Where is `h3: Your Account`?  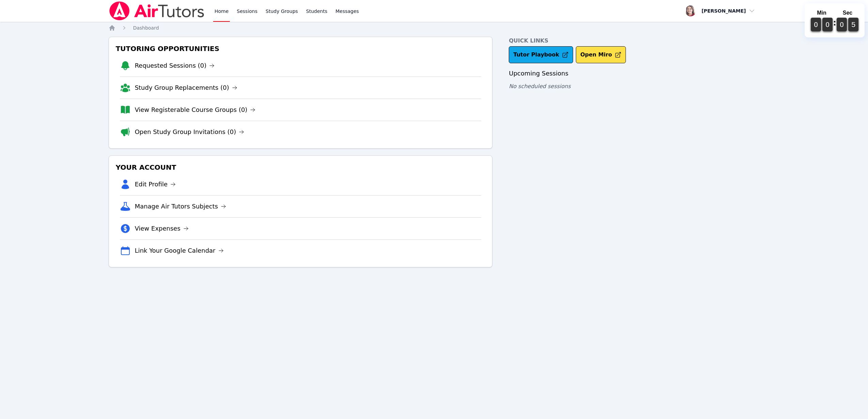 h3: Your Account is located at coordinates (301, 167).